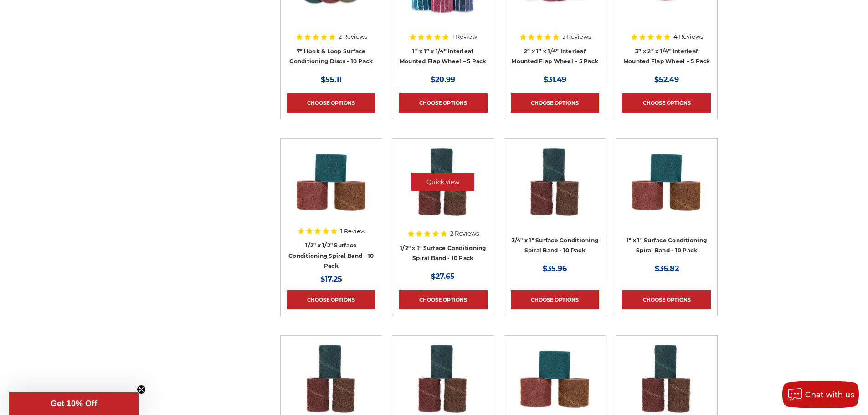 This screenshot has height=415, width=868. Describe the element at coordinates (555, 379) in the screenshot. I see `img: 1-1/2" x 1-1/2" Scotch Brite Spiral Band` at that location.